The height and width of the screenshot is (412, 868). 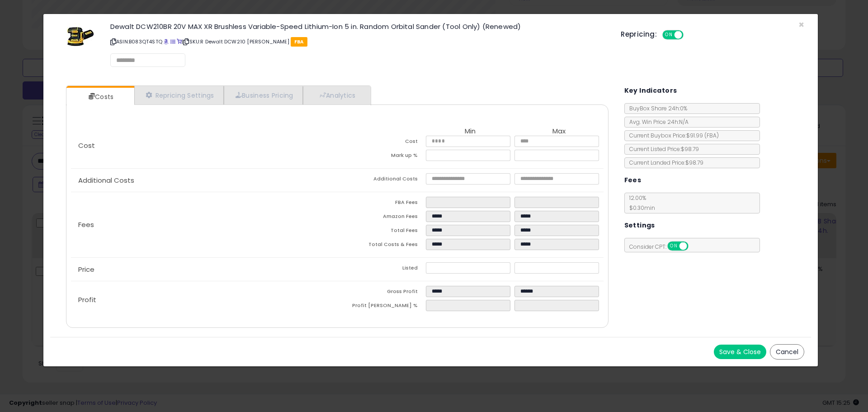 I want to click on a: Repricing Settings, so click(x=179, y=95).